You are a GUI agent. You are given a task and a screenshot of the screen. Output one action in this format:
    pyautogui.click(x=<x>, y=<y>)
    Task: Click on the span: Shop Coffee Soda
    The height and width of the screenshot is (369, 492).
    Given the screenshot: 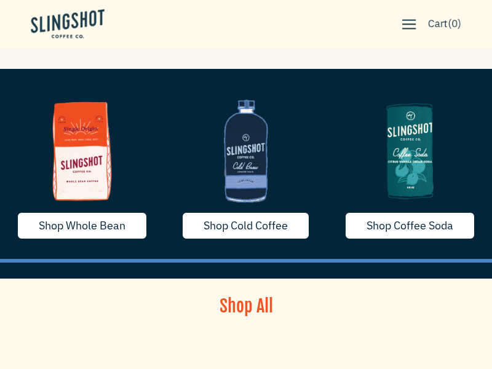 What is the action you would take?
    pyautogui.click(x=410, y=225)
    